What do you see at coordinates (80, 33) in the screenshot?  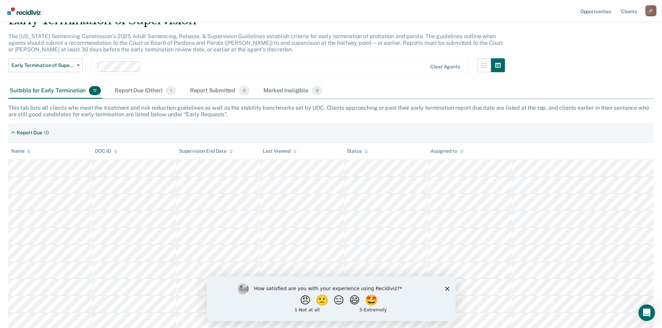 I see `div: 1 - Not at all` at bounding box center [80, 33].